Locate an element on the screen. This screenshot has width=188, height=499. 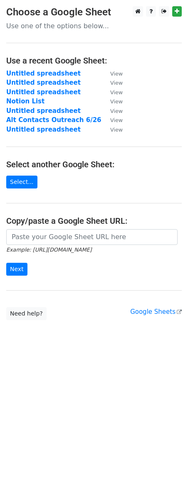
h4: Copy/paste a Google Sheet URL: is located at coordinates (94, 221).